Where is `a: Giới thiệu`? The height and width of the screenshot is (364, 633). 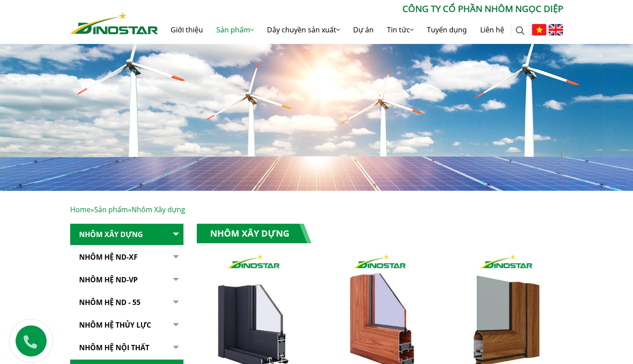 a: Giới thiệu is located at coordinates (187, 30).